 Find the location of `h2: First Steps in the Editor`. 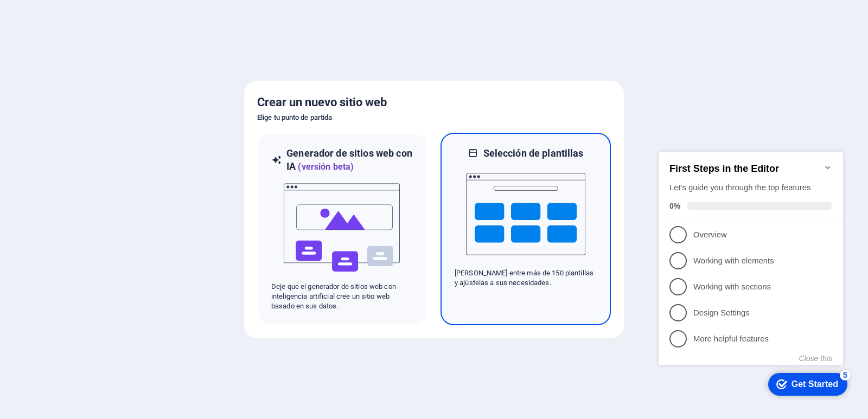

h2: First Steps in the Editor is located at coordinates (96, 32).